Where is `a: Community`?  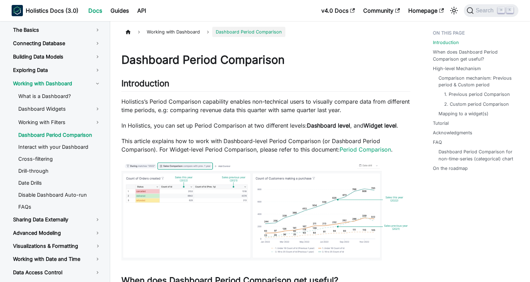
a: Community is located at coordinates (382, 11).